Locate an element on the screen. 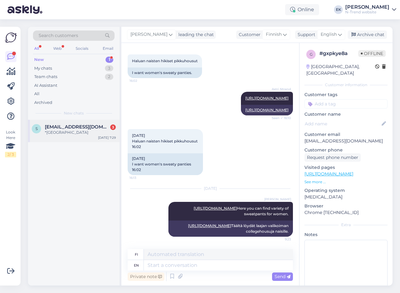  p: Browser is located at coordinates (346, 206).